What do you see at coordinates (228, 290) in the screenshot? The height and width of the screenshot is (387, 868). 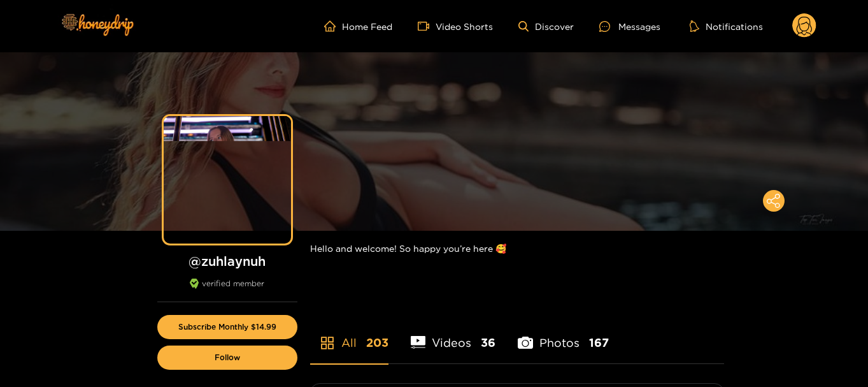 I see `div: verified member` at bounding box center [228, 290].